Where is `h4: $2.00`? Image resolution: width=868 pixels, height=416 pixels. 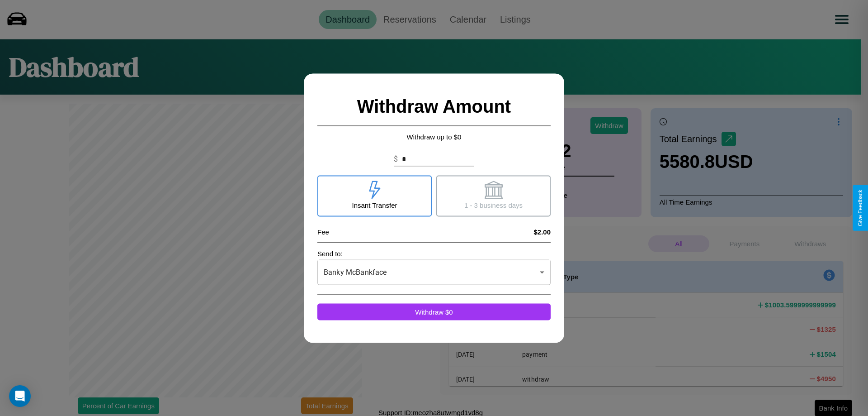
h4: $2.00 is located at coordinates (542, 231).